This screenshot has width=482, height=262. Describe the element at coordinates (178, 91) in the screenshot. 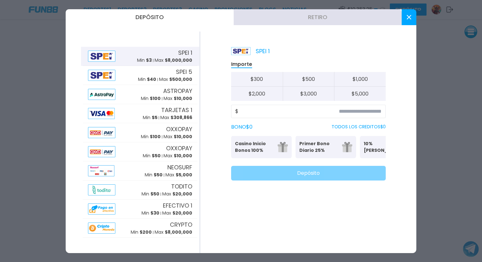

I see `span: ASTROPAY` at that location.